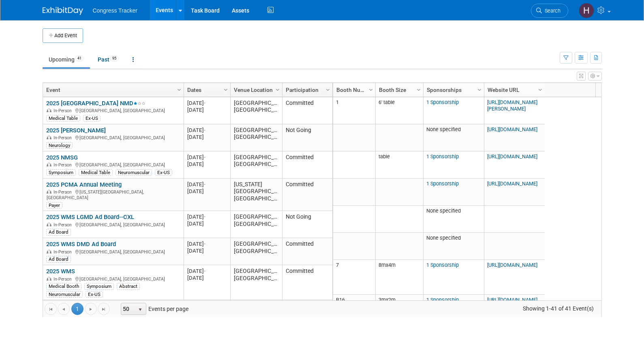 The width and height of the screenshot is (644, 351). I want to click on div: Neuromuscular, so click(134, 173).